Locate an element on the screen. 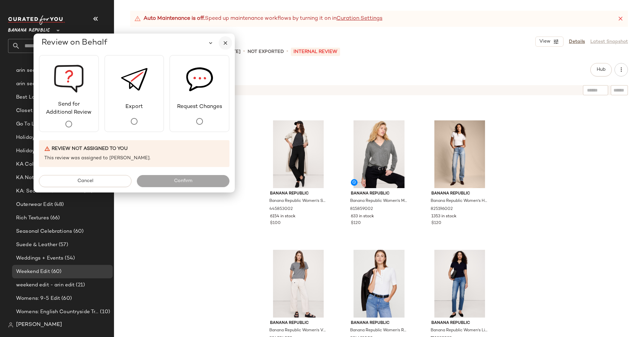  span: Outerwear Edit is located at coordinates (35, 205).